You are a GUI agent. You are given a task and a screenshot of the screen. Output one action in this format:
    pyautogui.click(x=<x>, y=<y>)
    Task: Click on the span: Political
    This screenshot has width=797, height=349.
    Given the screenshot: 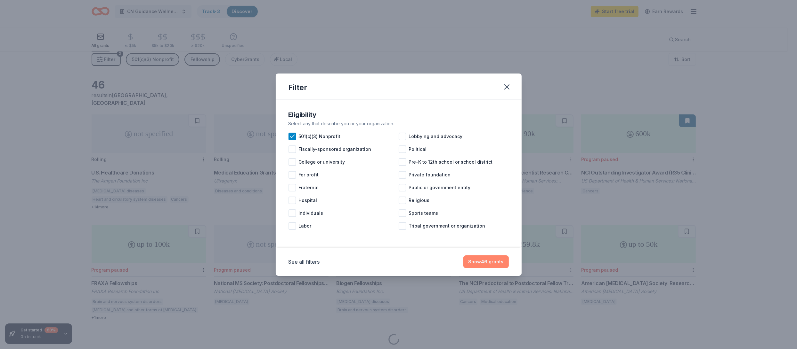 What is the action you would take?
    pyautogui.click(x=418, y=149)
    